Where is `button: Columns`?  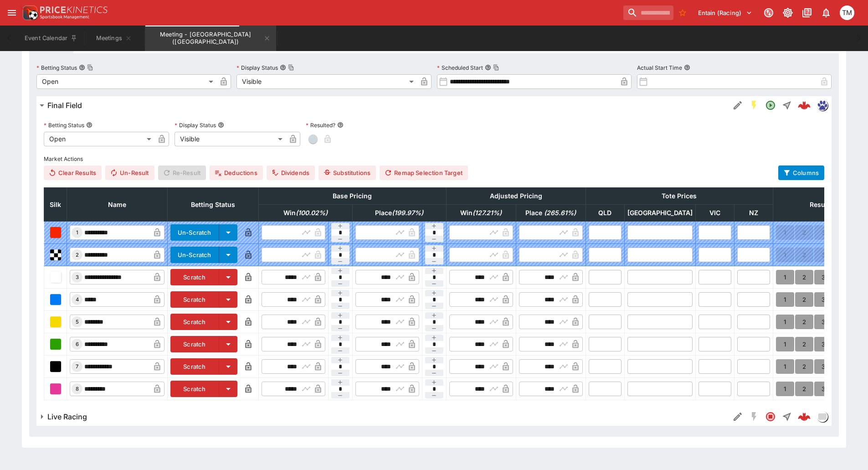
button: Columns is located at coordinates (801, 173).